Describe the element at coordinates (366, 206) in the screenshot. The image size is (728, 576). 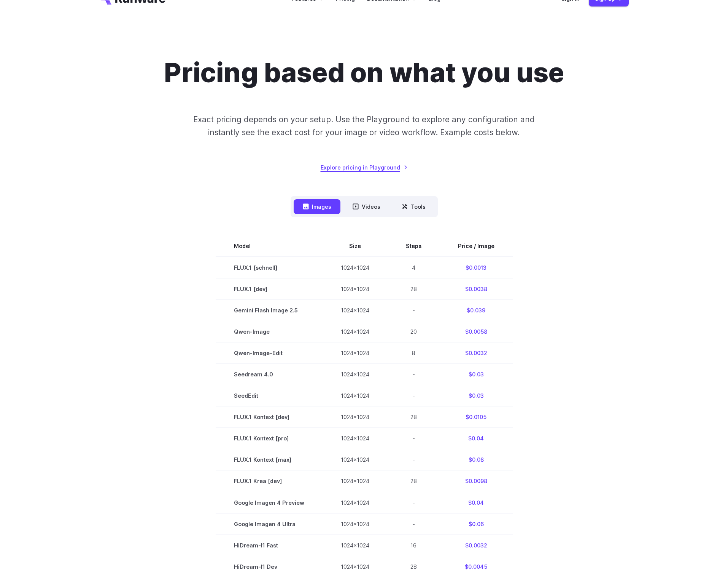
I see `button: Videos` at that location.